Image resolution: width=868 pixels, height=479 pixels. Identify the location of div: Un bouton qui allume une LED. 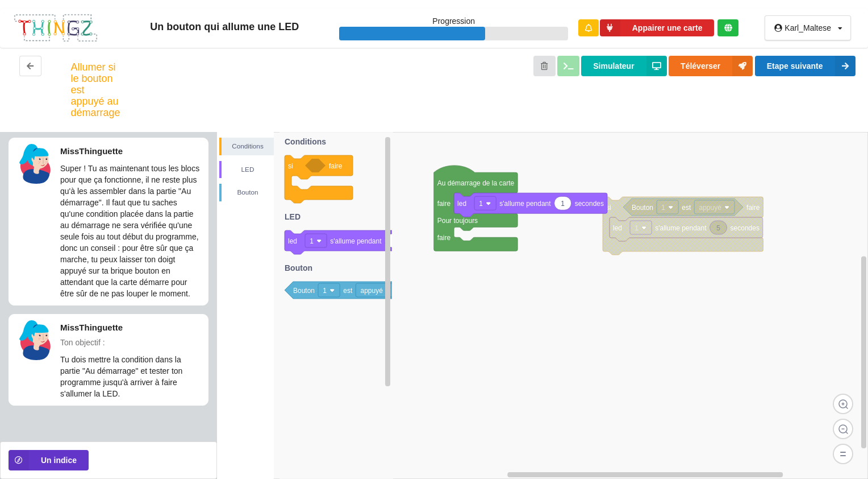
(225, 27).